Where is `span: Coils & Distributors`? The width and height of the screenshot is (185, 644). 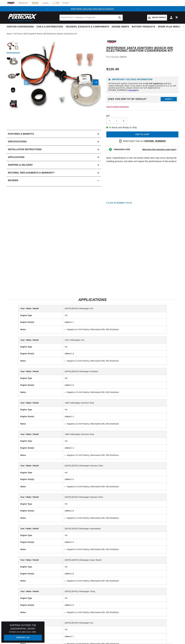 span: Coils & Distributors is located at coordinates (50, 27).